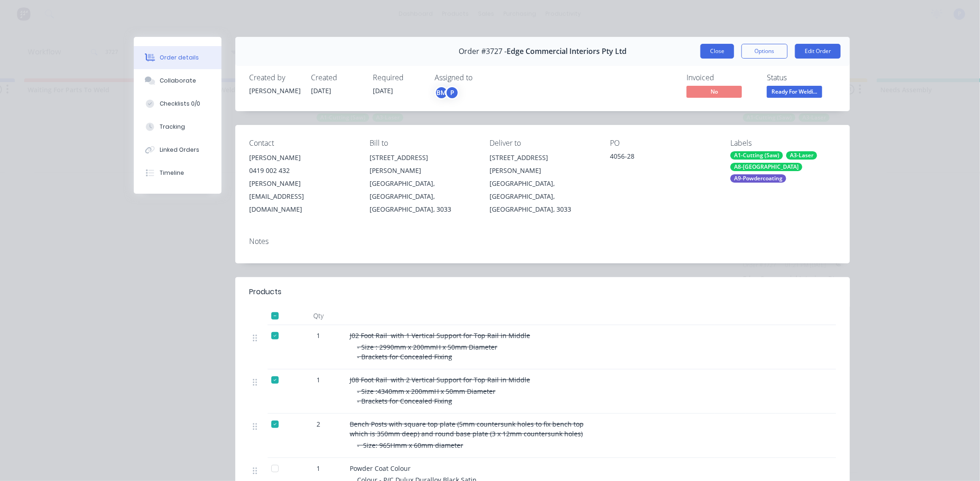  What do you see at coordinates (481, 78) in the screenshot?
I see `div: Assigned to` at bounding box center [481, 78].